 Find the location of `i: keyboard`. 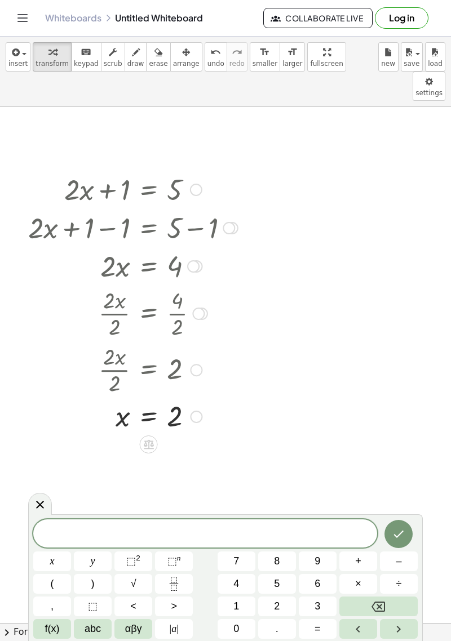

i: keyboard is located at coordinates (86, 52).